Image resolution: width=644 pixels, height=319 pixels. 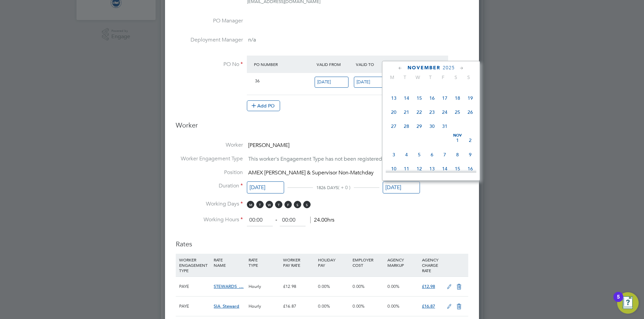 I want to click on span: STEWARDS_…, so click(x=228, y=286).